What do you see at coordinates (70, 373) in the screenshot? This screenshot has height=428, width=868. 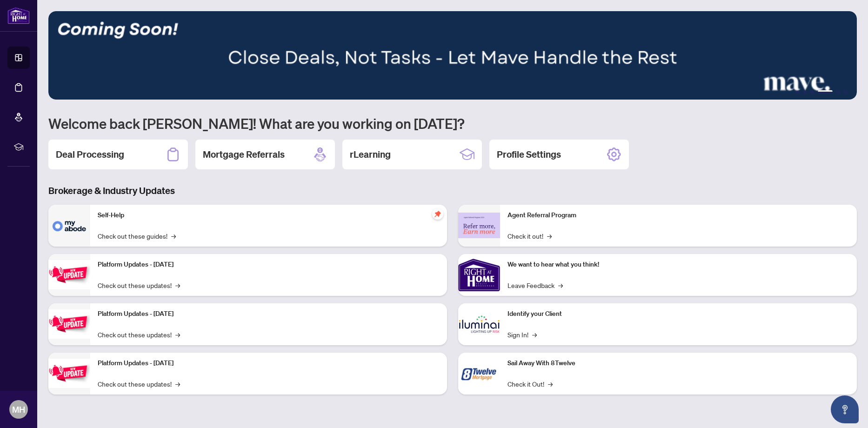 I see `img: Platform Updates - June 23, 2025` at bounding box center [70, 373].